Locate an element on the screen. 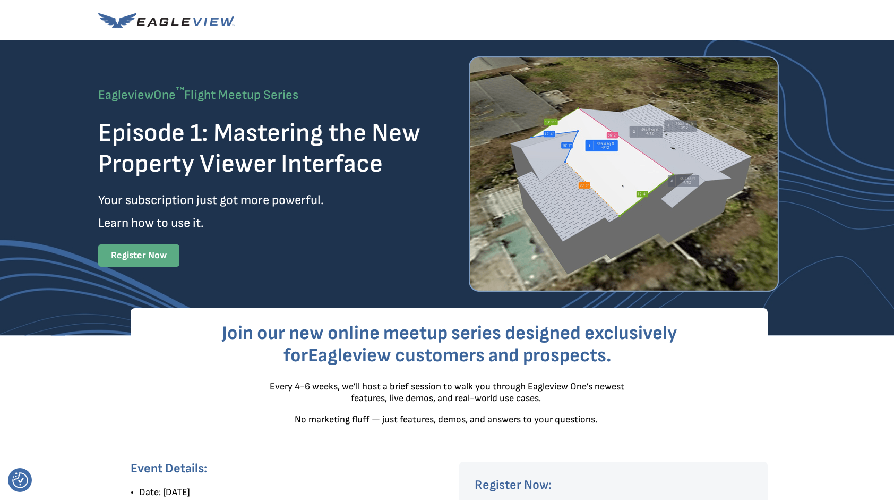 This screenshot has width=894, height=500. span: Flight Meetup Series is located at coordinates (241, 94).